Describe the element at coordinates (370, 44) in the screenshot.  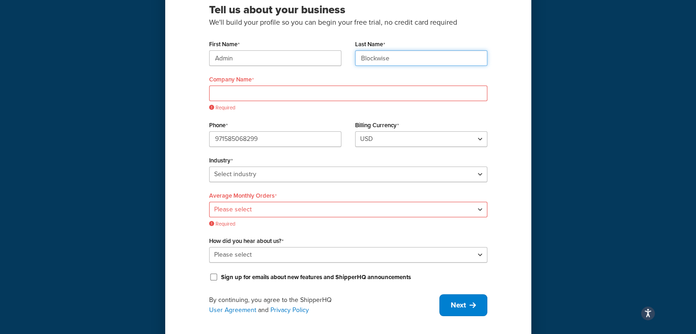
I see `label: Last Name` at that location.